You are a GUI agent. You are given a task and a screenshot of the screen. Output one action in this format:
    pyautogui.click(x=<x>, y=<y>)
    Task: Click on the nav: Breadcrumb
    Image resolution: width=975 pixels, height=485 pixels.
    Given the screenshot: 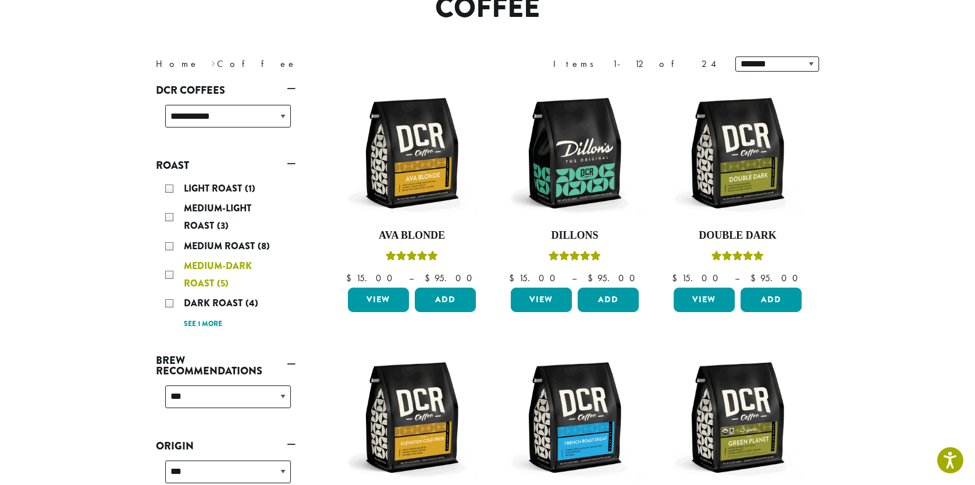 What is the action you would take?
    pyautogui.click(x=313, y=64)
    